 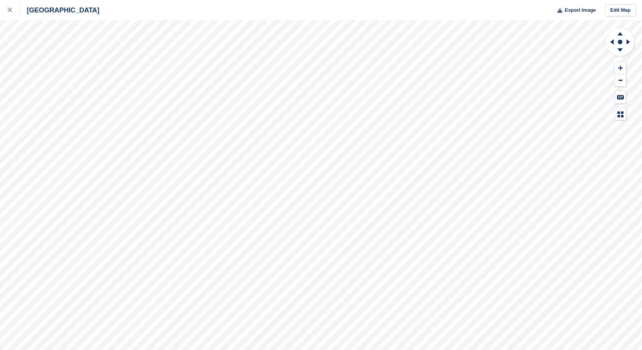 What do you see at coordinates (621, 80) in the screenshot?
I see `button: Zoom Out` at bounding box center [621, 80].